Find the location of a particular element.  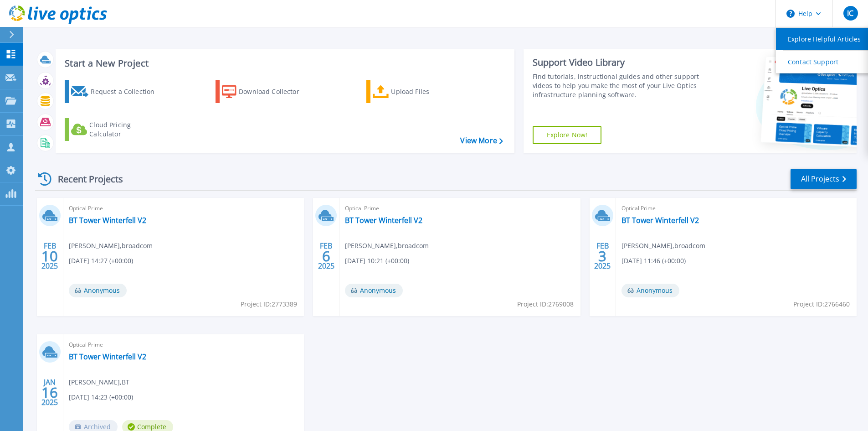

span: Project ID: 2769008 is located at coordinates (545, 304).